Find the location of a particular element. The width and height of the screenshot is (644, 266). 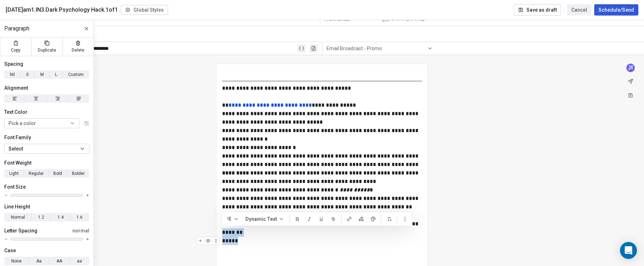

span: M is located at coordinates (42, 74).